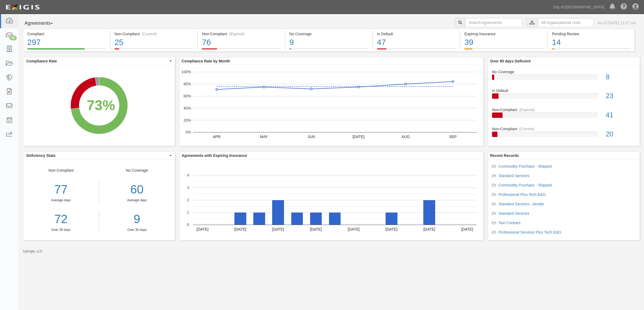  Describe the element at coordinates (188, 132) in the screenshot. I see `text: 0%` at that location.